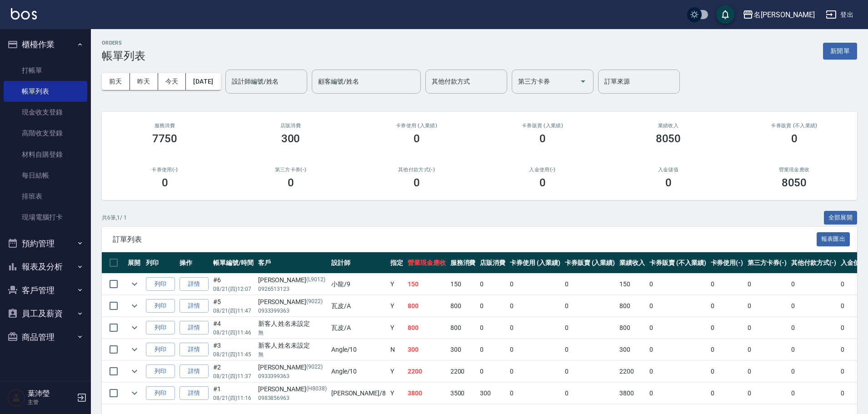 The height and width of the screenshot is (414, 868). Describe the element at coordinates (794, 183) in the screenshot. I see `h3: 8050` at that location.